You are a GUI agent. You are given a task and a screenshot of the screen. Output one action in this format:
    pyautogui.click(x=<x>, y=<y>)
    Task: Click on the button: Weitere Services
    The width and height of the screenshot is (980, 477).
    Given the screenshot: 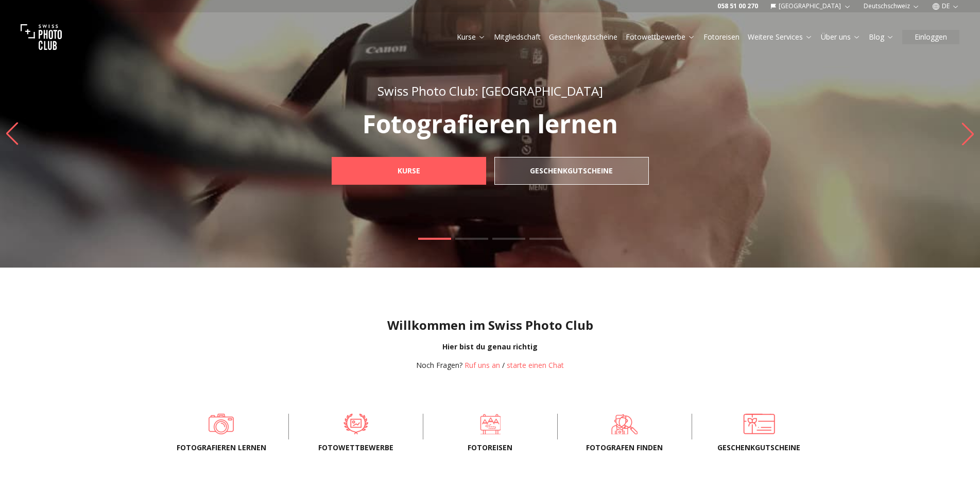 What is the action you would take?
    pyautogui.click(x=780, y=37)
    